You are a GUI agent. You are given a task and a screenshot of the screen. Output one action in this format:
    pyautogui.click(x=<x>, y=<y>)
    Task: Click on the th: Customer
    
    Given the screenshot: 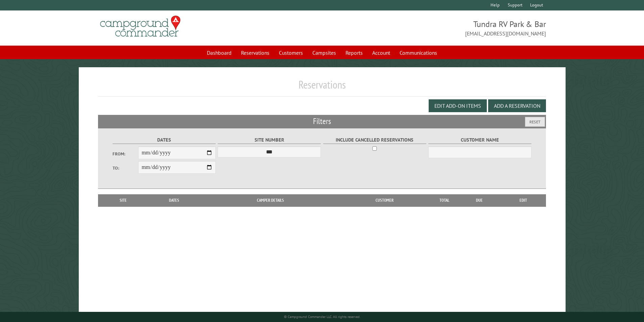 What is the action you would take?
    pyautogui.click(x=384, y=201)
    